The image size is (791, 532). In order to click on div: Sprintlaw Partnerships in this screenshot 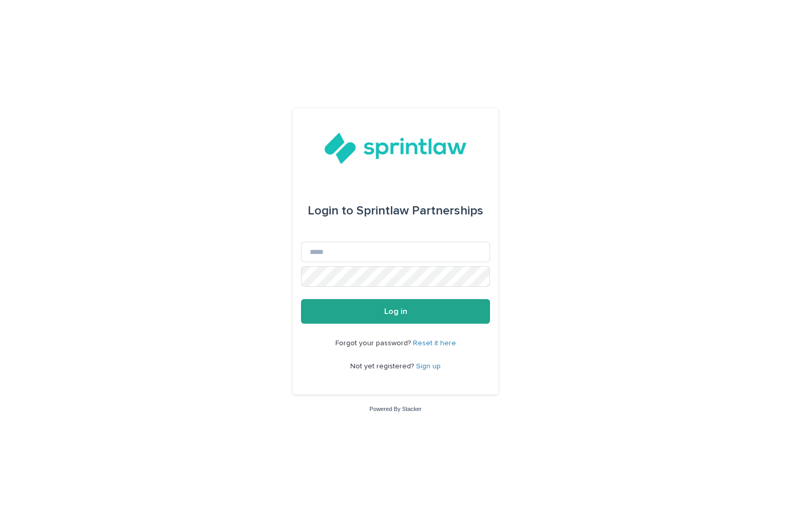, I will do `click(396, 211)`.